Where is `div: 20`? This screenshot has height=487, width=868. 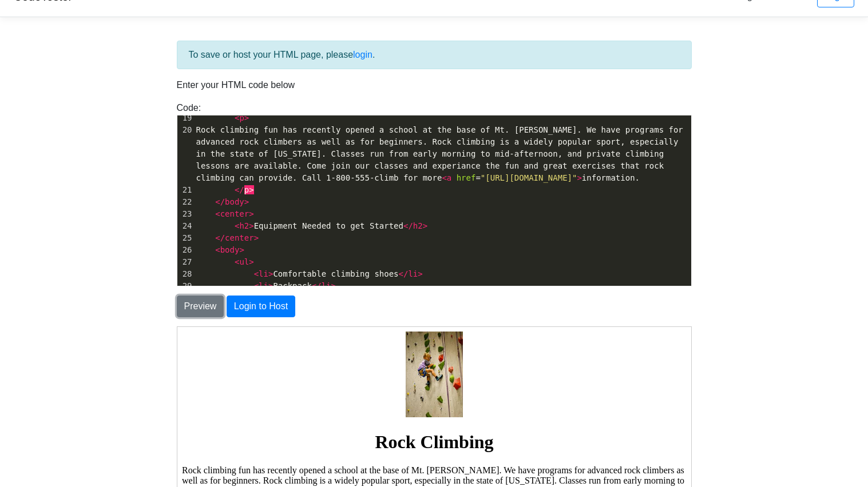 div: 20 is located at coordinates (185, 130).